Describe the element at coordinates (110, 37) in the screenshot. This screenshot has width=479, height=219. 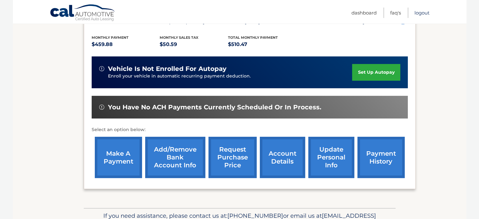
I see `span: Monthly Payment` at that location.